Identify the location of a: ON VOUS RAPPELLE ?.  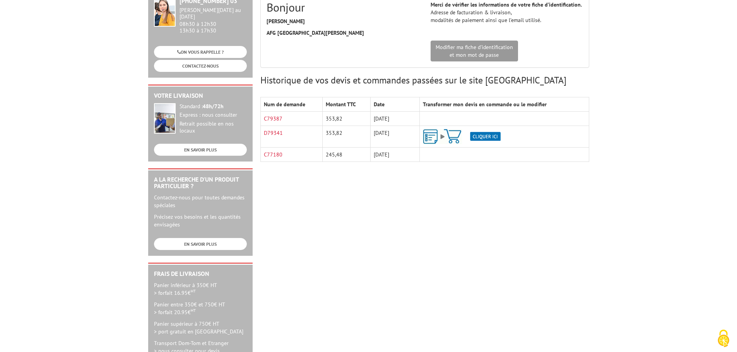
(200, 52).